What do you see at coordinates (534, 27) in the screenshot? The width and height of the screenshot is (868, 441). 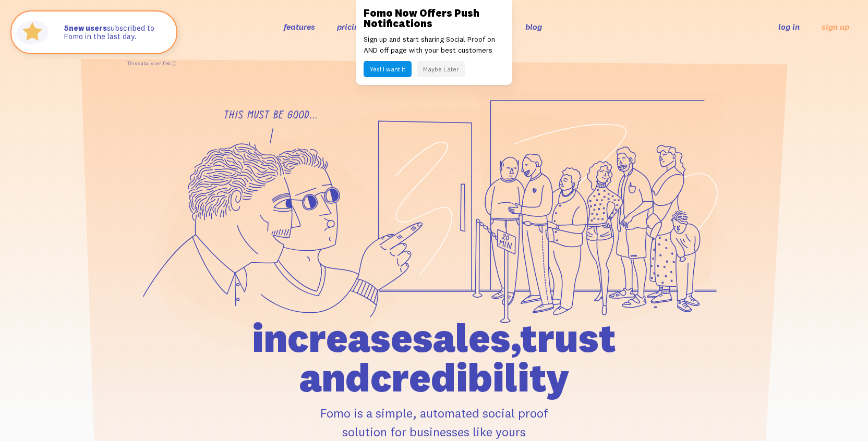 I see `a: blog` at bounding box center [534, 27].